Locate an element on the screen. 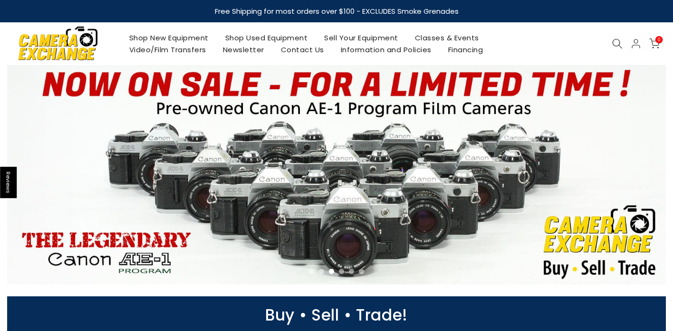 Image resolution: width=673 pixels, height=331 pixels. li: Page dot 1 is located at coordinates (311, 271).